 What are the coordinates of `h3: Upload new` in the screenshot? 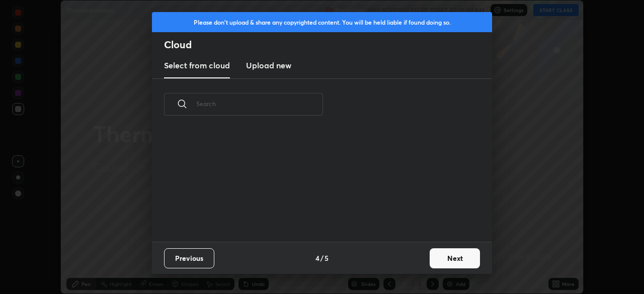 It's located at (268, 66).